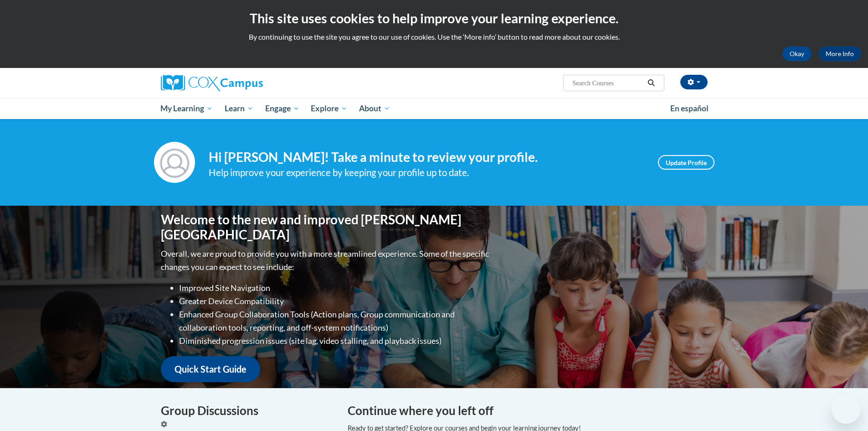 The width and height of the screenshot is (868, 431). I want to click on span: En español, so click(690, 108).